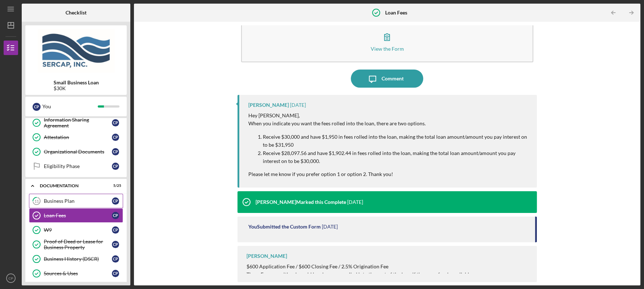 The width and height of the screenshot is (644, 289). I want to click on div: Comment, so click(392, 79).